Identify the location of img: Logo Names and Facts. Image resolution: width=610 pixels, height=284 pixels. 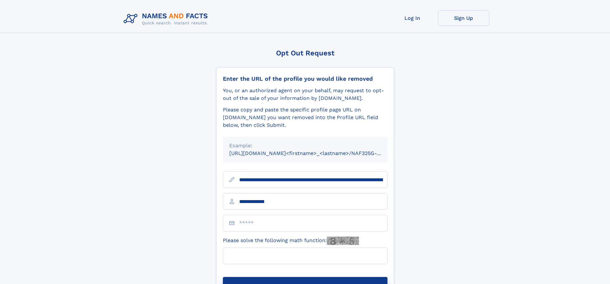
(167, 19).